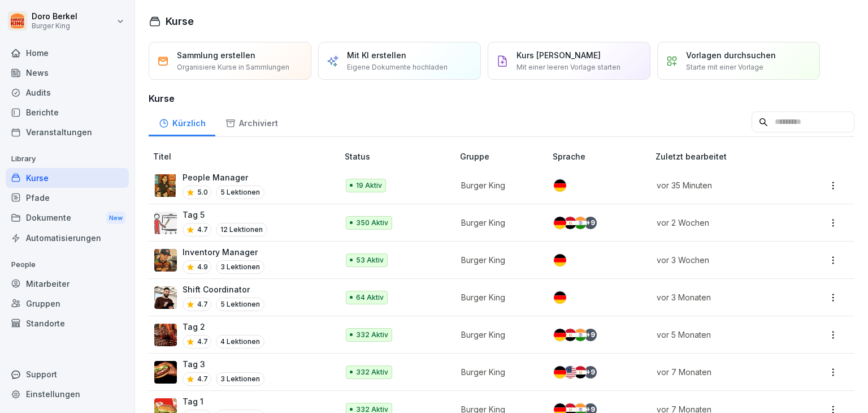 The height and width of the screenshot is (413, 868). What do you see at coordinates (724, 297) in the screenshot?
I see `p: vor 3 Monaten` at bounding box center [724, 297].